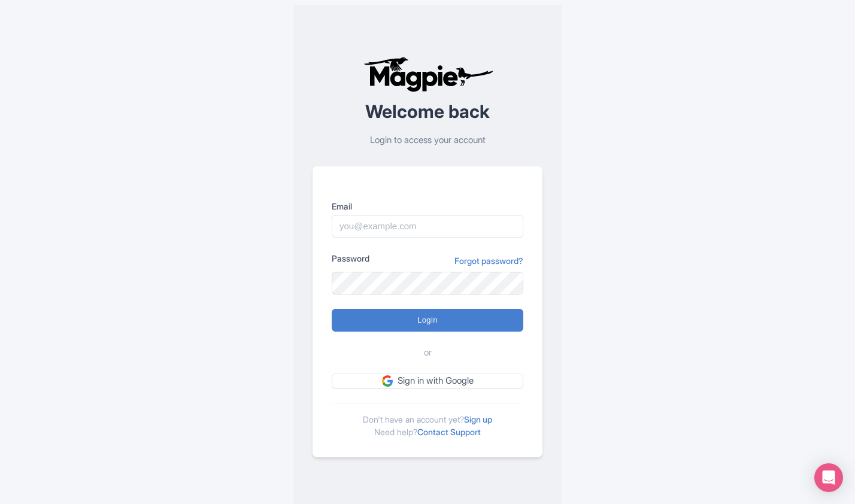  I want to click on span: or, so click(428, 353).